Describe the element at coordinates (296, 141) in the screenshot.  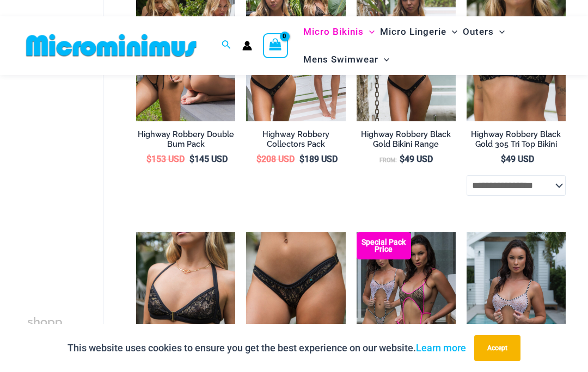
I see `a: Highway Robbery Collectors Pack` at that location.